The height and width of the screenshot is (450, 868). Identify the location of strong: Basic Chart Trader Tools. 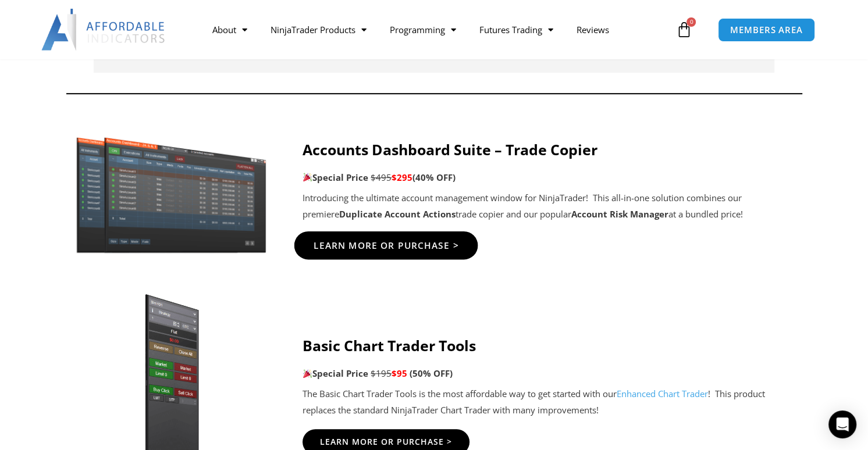
(389, 346).